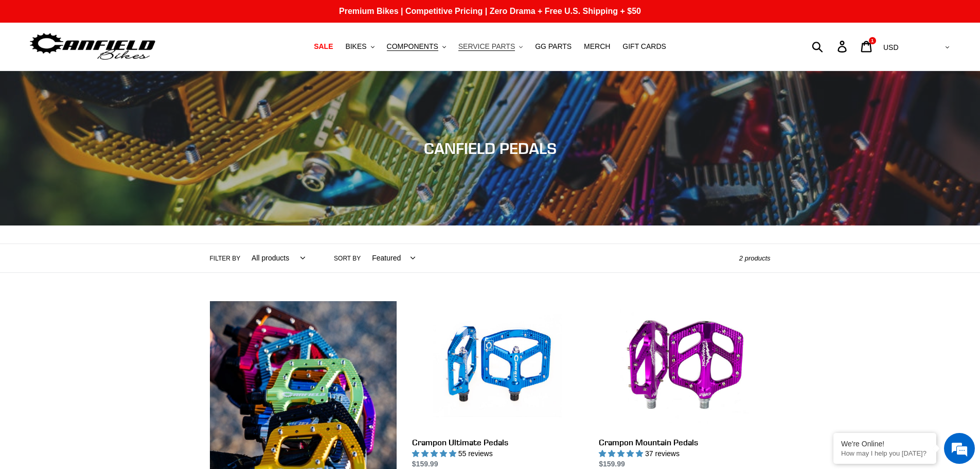 This screenshot has width=980, height=469. I want to click on span: SERVICE PARTS, so click(487, 46).